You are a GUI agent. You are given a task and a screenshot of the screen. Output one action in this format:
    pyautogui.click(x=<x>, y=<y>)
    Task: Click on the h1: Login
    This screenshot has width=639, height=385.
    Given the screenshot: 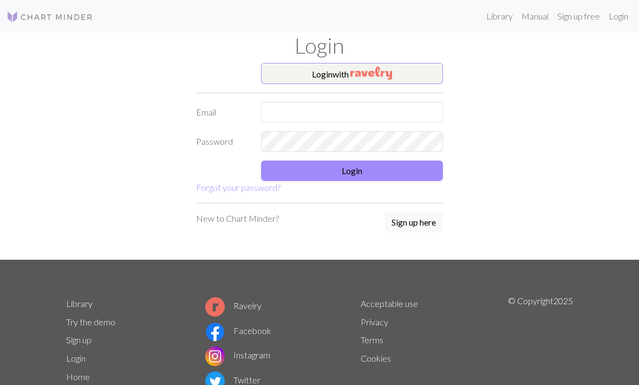 What is the action you would take?
    pyautogui.click(x=320, y=46)
    